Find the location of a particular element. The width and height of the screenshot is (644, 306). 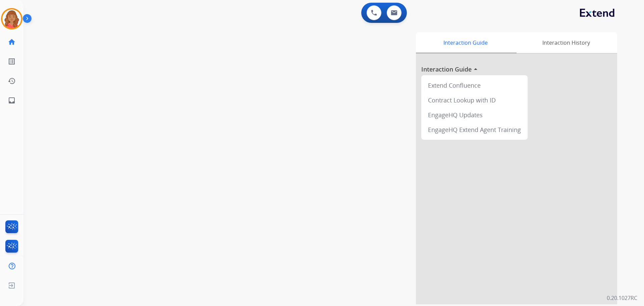

div: Contract Lookup with ID is located at coordinates (474, 100).